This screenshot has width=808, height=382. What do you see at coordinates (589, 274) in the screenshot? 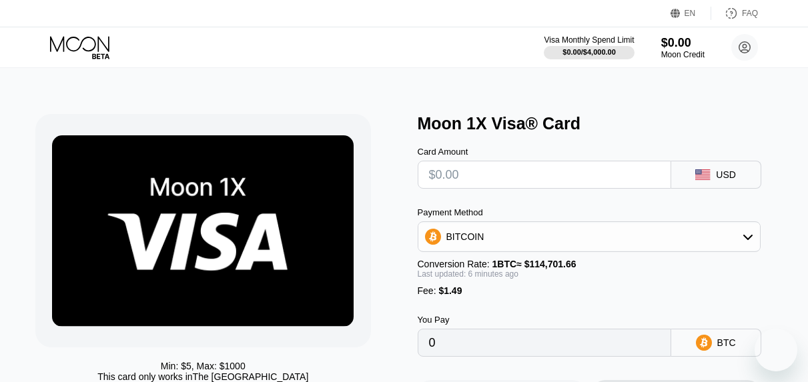
I see `div: Last updated: 6 minutes ago` at bounding box center [589, 274].